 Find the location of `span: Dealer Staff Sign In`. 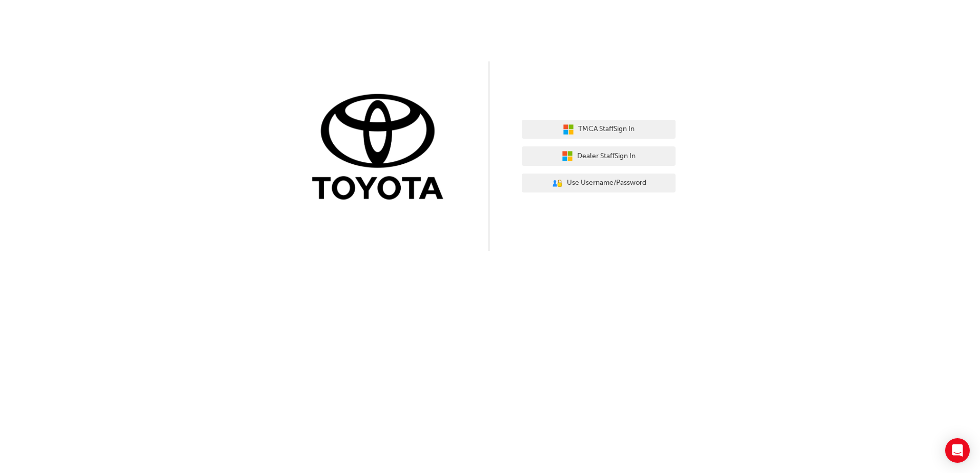

span: Dealer Staff Sign In is located at coordinates (606, 156).